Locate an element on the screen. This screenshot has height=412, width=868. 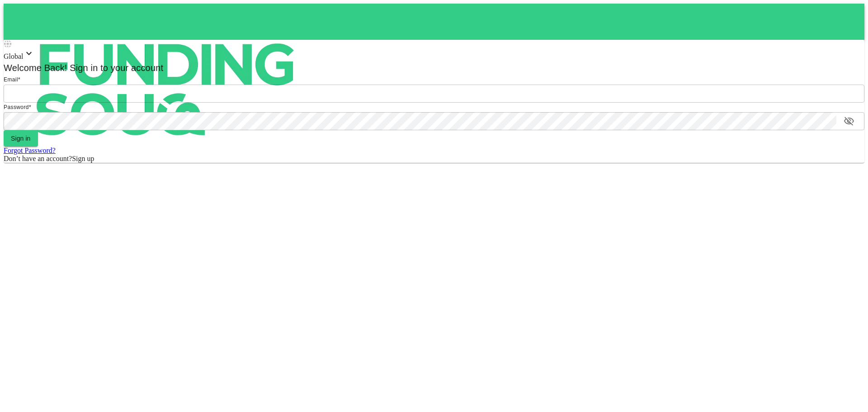
a: logo is located at coordinates (434, 21).